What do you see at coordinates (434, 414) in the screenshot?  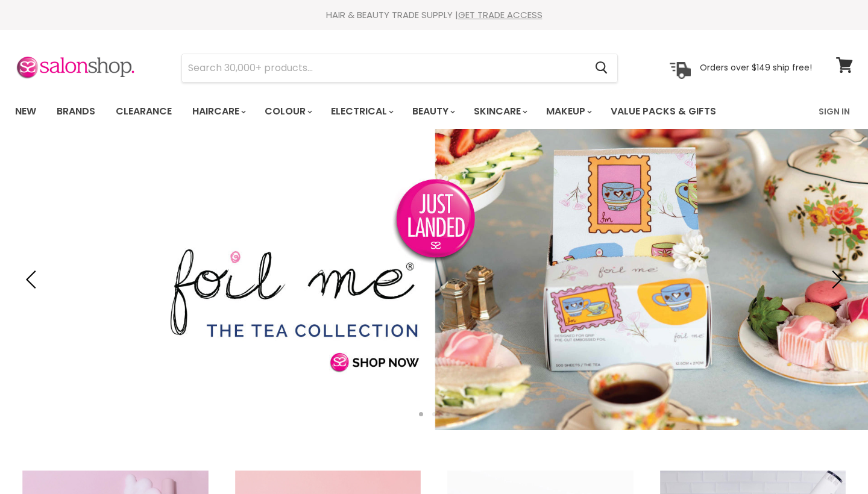 I see `li: Page dot 2` at bounding box center [434, 414].